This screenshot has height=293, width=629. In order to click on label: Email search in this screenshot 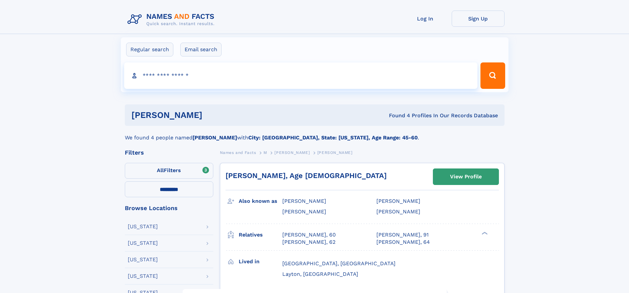, I will do `click(201, 50)`.